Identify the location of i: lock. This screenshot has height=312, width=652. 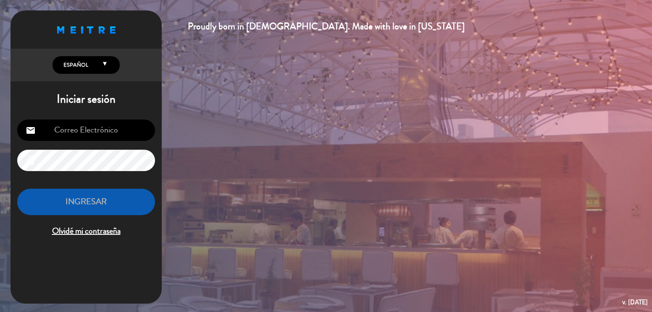
(31, 161).